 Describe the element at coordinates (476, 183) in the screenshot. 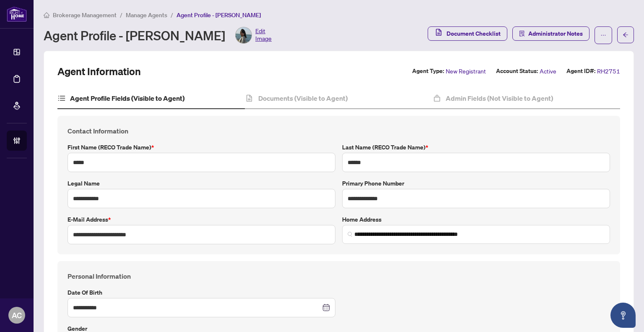

I see `label: Primary Phone Number` at that location.